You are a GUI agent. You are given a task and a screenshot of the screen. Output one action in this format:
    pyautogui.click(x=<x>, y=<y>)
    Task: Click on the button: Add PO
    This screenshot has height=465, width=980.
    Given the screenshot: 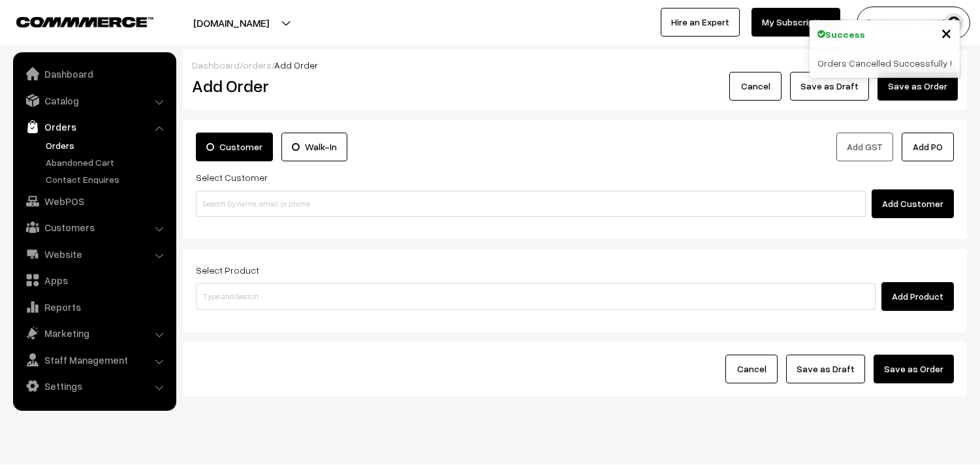 What is the action you would take?
    pyautogui.click(x=928, y=147)
    